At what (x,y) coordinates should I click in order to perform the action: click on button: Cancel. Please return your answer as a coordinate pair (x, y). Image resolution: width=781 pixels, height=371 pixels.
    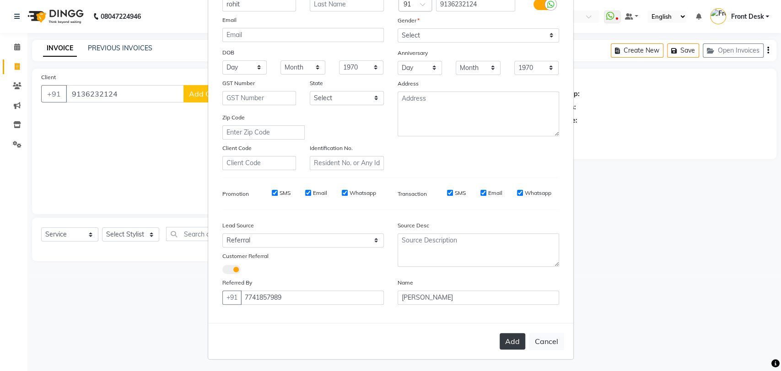
    Looking at the image, I should click on (546, 341).